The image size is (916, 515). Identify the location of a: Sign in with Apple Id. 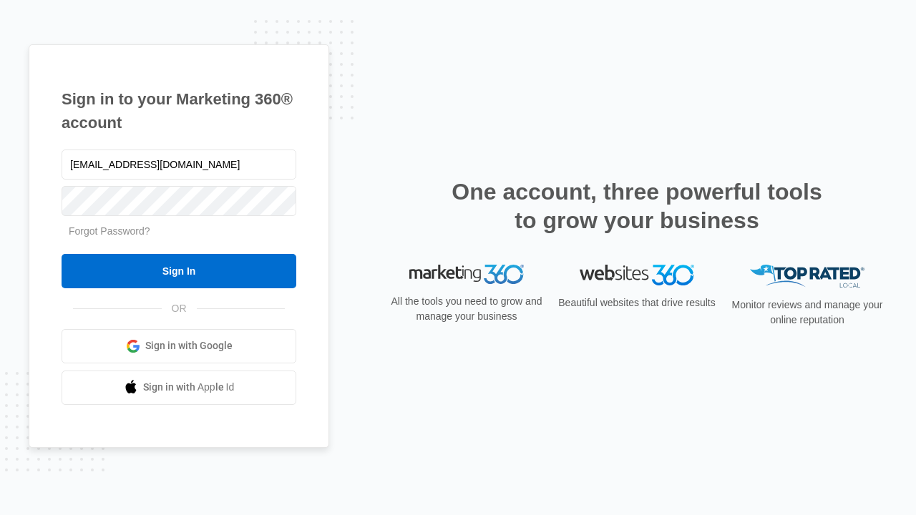
(179, 388).